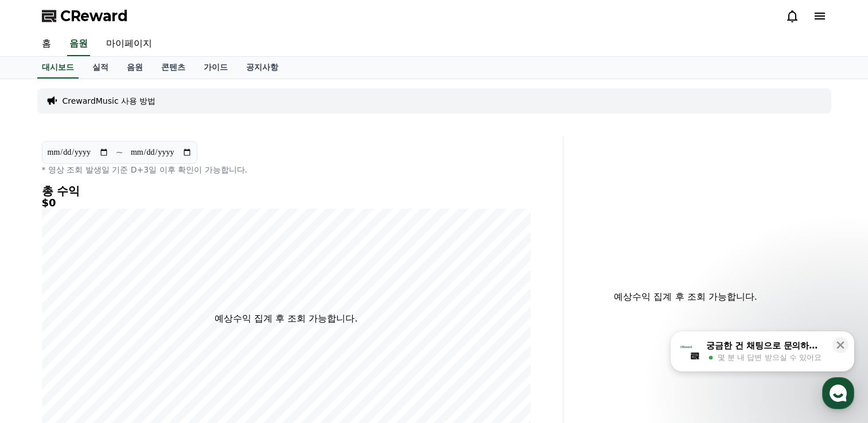 This screenshot has width=868, height=423. Describe the element at coordinates (109, 101) in the screenshot. I see `p: CrewardMusic 사용 방법` at that location.